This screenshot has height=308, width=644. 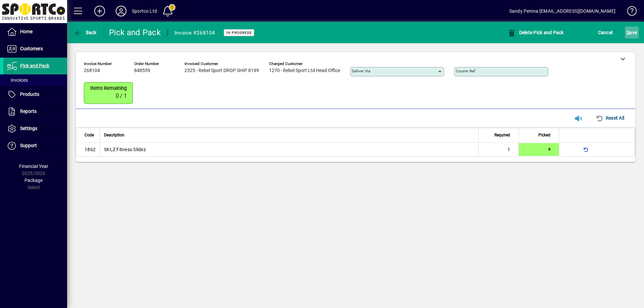 I want to click on button: Delete Pick and Pack, so click(x=536, y=33).